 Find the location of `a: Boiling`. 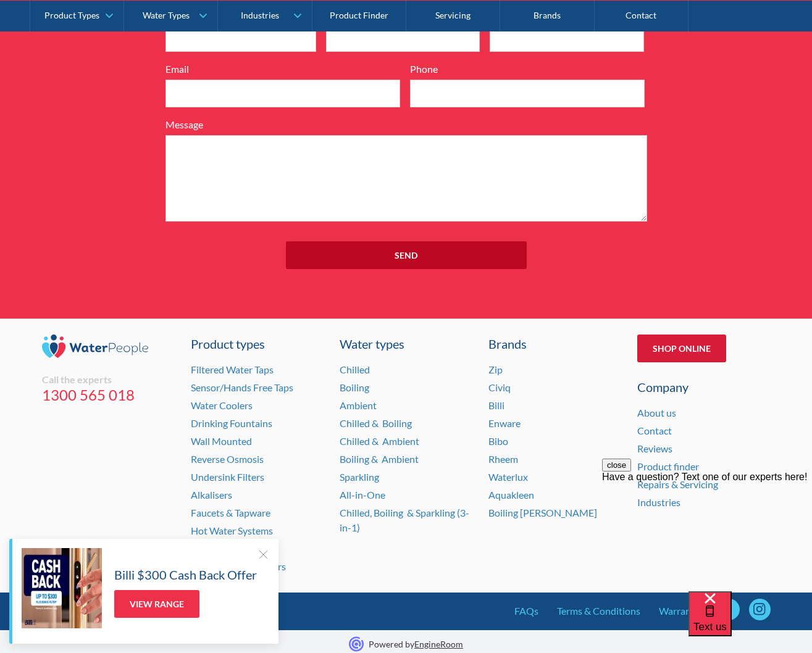

a: Boiling is located at coordinates (355, 387).